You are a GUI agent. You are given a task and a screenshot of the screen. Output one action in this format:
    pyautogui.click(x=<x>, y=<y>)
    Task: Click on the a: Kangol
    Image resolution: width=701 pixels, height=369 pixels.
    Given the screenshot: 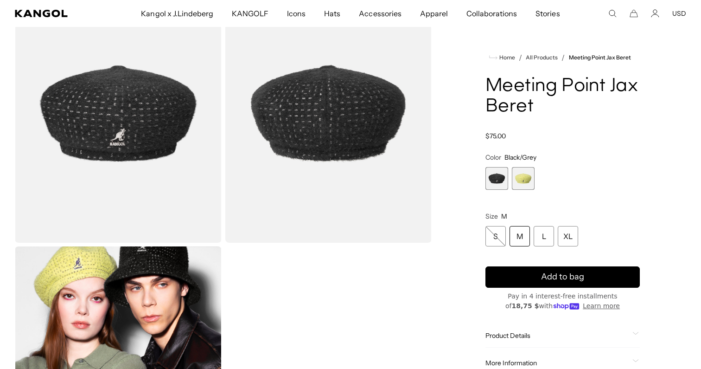 What is the action you would take?
    pyautogui.click(x=54, y=13)
    